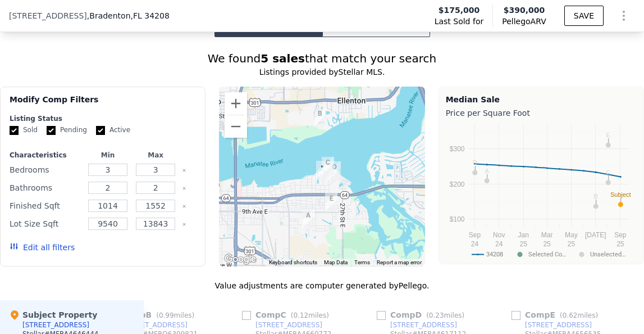 The height and width of the screenshot is (334, 644). I want to click on text: Selected Co…, so click(547, 254).